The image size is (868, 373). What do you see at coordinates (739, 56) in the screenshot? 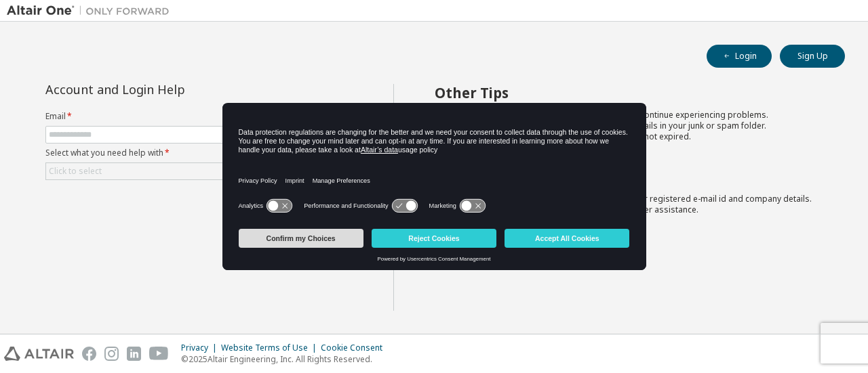
I see `button: Login` at bounding box center [739, 56].